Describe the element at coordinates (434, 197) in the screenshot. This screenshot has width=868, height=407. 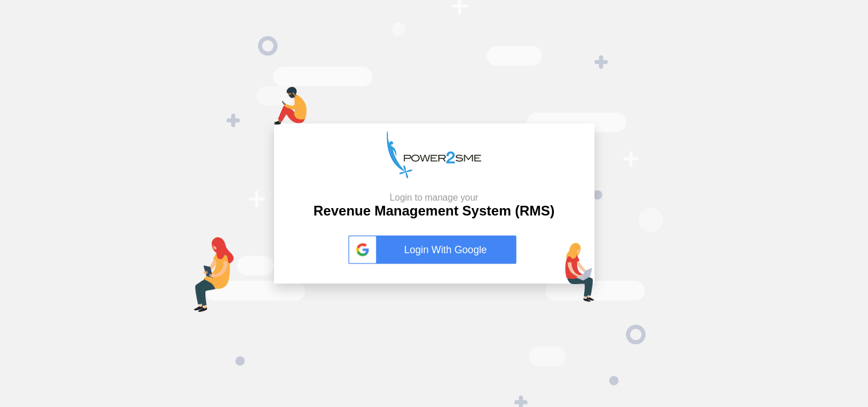
I see `small: Login to manage your` at that location.